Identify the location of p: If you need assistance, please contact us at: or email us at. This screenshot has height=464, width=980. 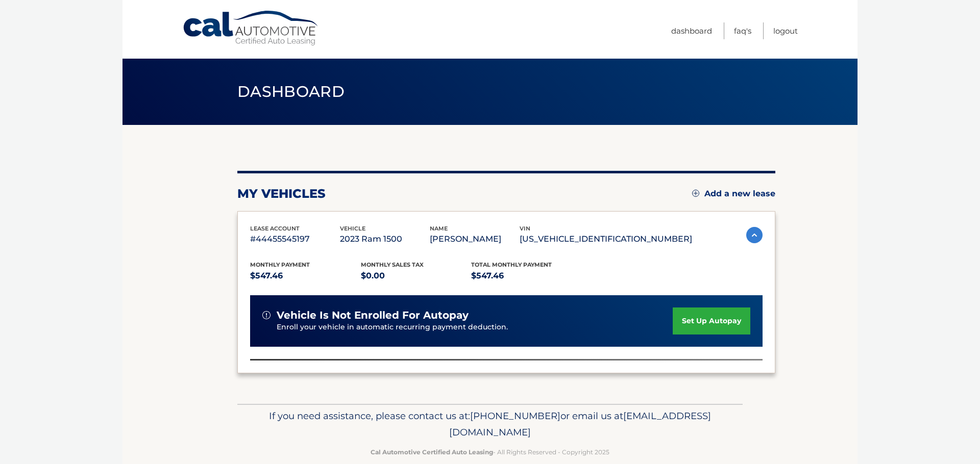
(490, 424).